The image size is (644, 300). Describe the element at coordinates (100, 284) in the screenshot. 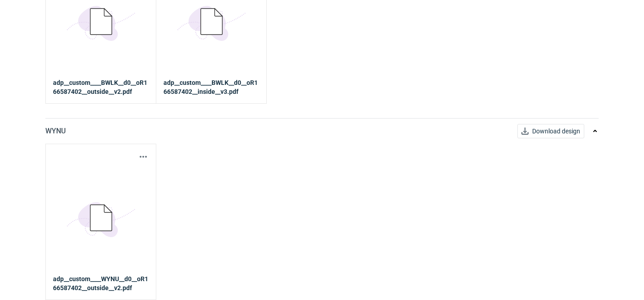

I see `a: adp__custom____WYNU__d0__oR166587402__outside__v2.pdf` at that location.